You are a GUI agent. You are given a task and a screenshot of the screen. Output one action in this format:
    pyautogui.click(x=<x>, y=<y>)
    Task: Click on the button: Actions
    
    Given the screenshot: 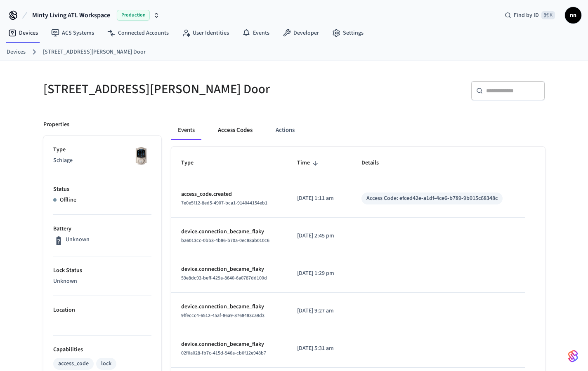 What is the action you would take?
    pyautogui.click(x=285, y=130)
    